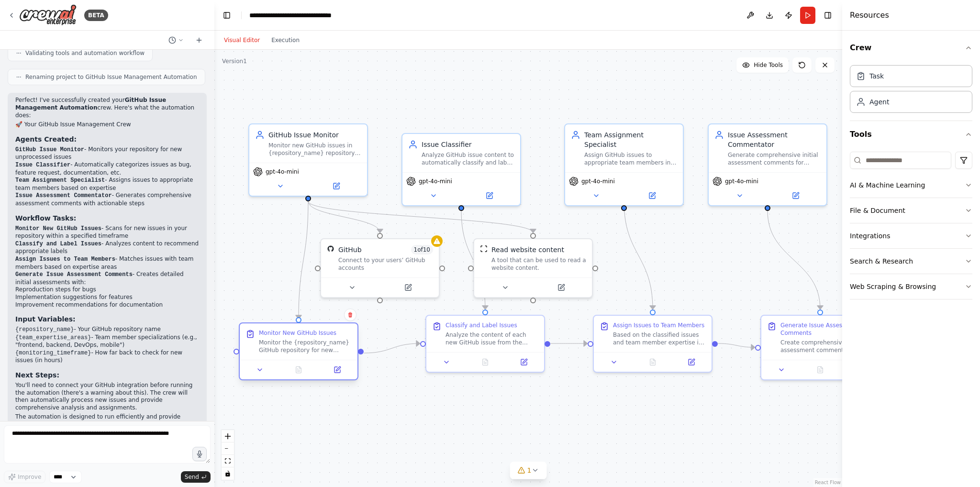 The image size is (980, 487). Describe the element at coordinates (107, 125) in the screenshot. I see `h2: 🚀 Your GitHub Issue Management Crew` at that location.